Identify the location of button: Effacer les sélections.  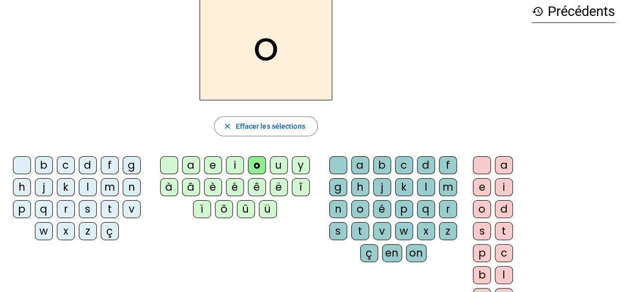
(266, 126).